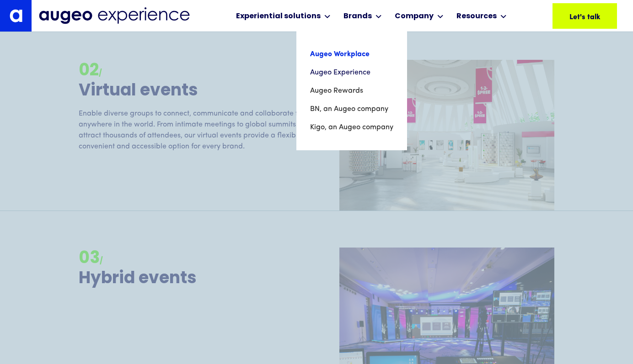 This screenshot has width=633, height=364. I want to click on a: Augeo Workplace, so click(352, 54).